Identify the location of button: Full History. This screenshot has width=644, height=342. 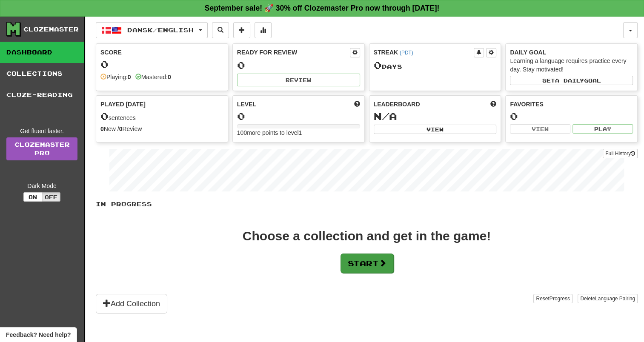
(620, 154).